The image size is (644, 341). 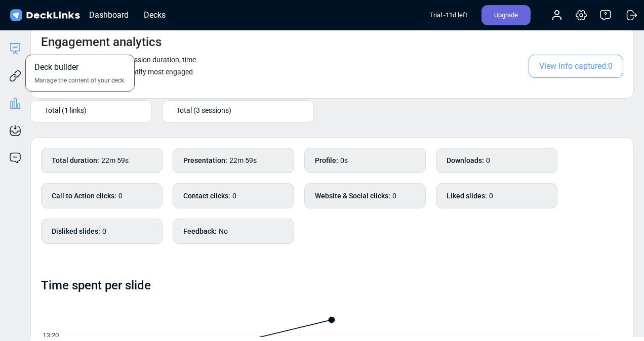 What do you see at coordinates (76, 231) in the screenshot?
I see `b: Disliked slides :` at bounding box center [76, 231].